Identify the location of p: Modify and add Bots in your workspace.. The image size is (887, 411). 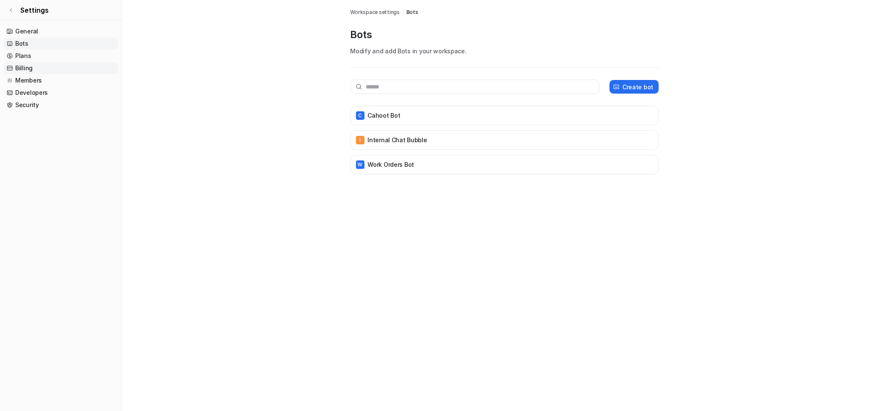
(504, 51).